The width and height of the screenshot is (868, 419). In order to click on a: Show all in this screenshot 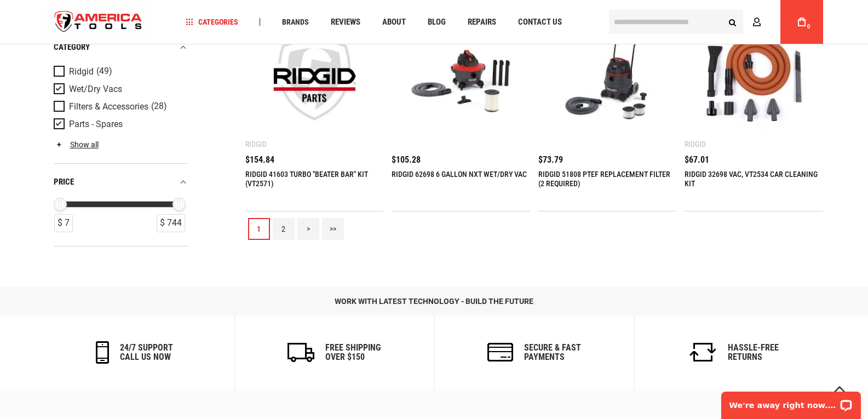, I will do `click(76, 145)`.